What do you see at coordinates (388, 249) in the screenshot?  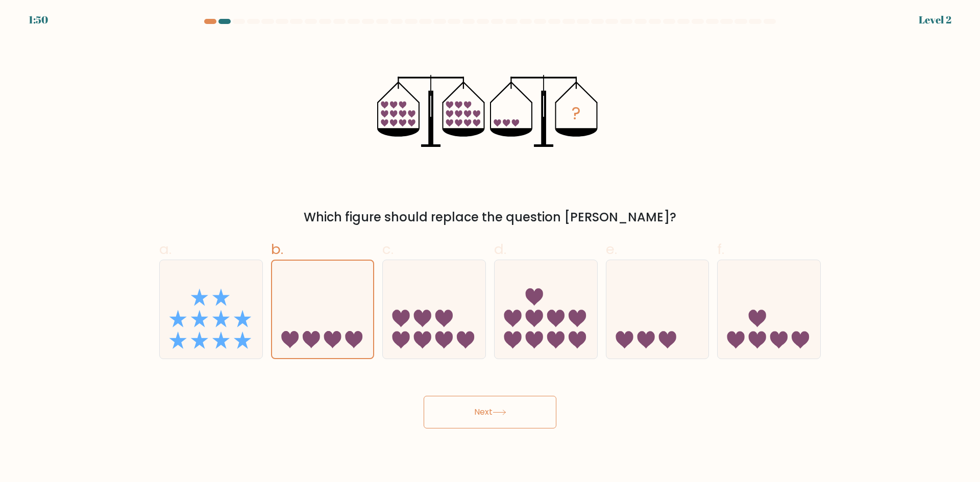 I see `span: c.` at bounding box center [388, 249].